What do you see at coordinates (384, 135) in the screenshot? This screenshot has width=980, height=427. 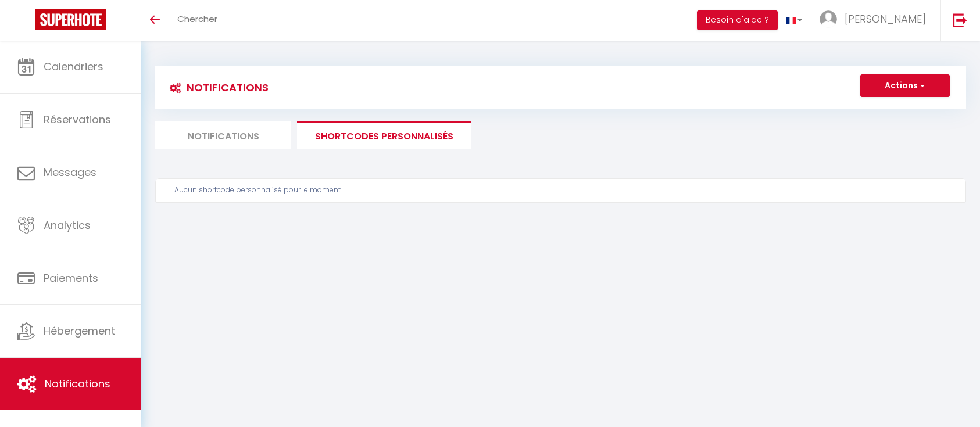 I see `li: SHORTCODES PERSONNALISÉS` at bounding box center [384, 135].